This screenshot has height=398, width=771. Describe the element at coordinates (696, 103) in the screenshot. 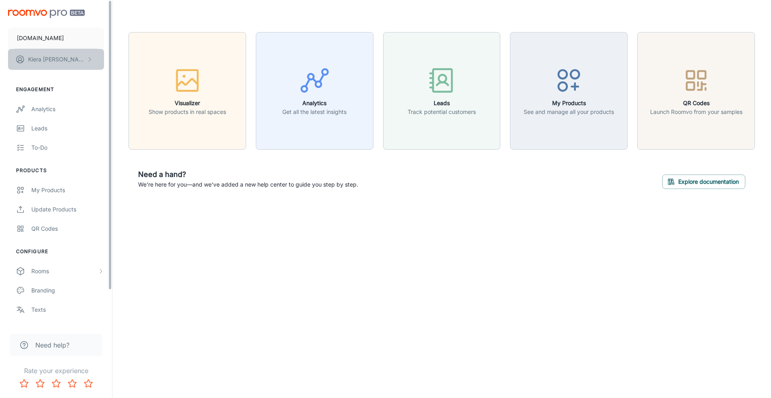

I see `h6: QR Codes` at that location.